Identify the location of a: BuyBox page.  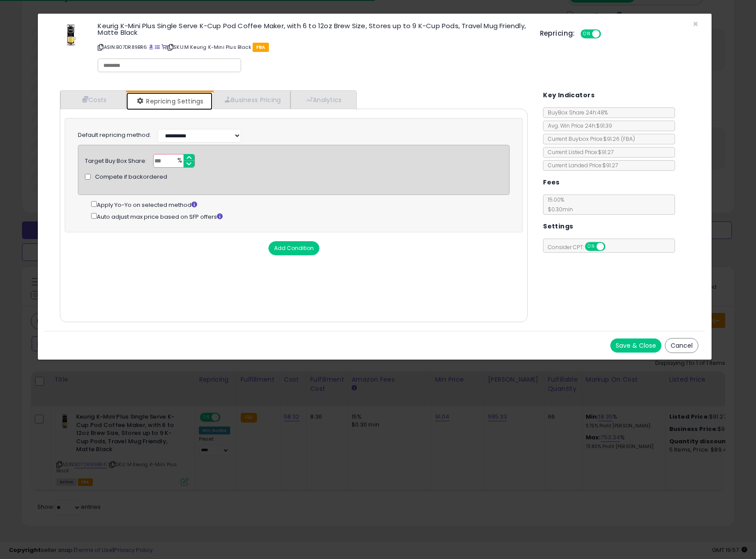
(151, 48).